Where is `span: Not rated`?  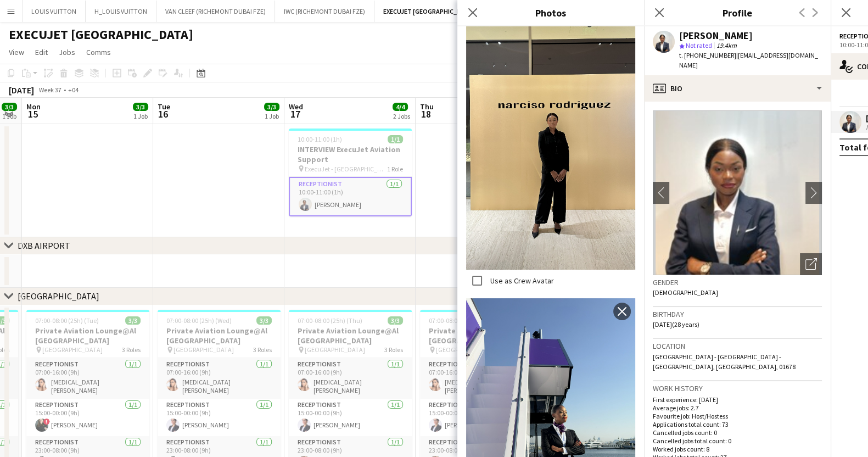 span: Not rated is located at coordinates (699, 45).